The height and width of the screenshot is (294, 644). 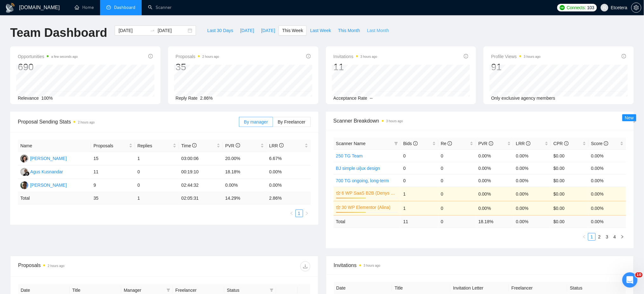 What do you see at coordinates (113, 159) in the screenshot?
I see `td: 15` at bounding box center [113, 159].